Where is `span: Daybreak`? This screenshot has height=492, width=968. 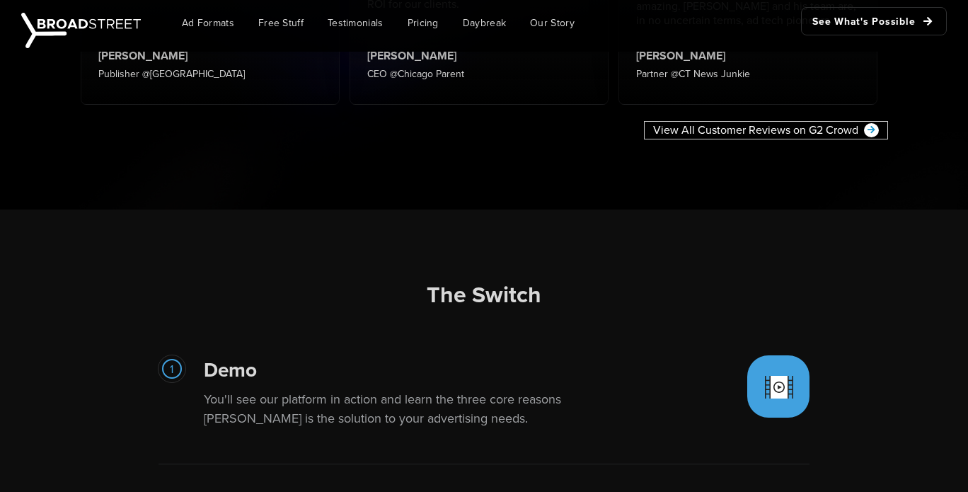
span: Daybreak is located at coordinates (484, 23).